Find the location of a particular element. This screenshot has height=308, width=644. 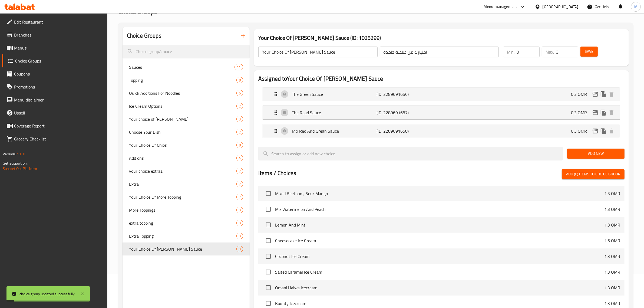

span: M is located at coordinates (636, 7).